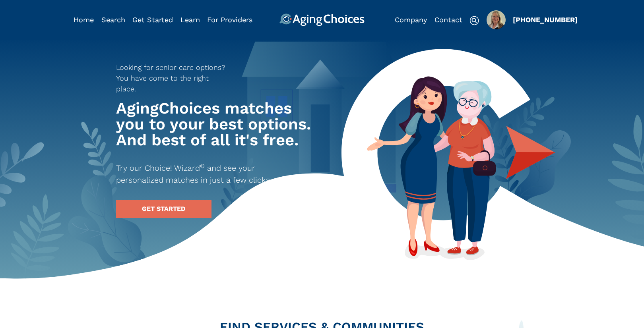 This screenshot has height=328, width=644. I want to click on a: GET STARTED, so click(163, 209).